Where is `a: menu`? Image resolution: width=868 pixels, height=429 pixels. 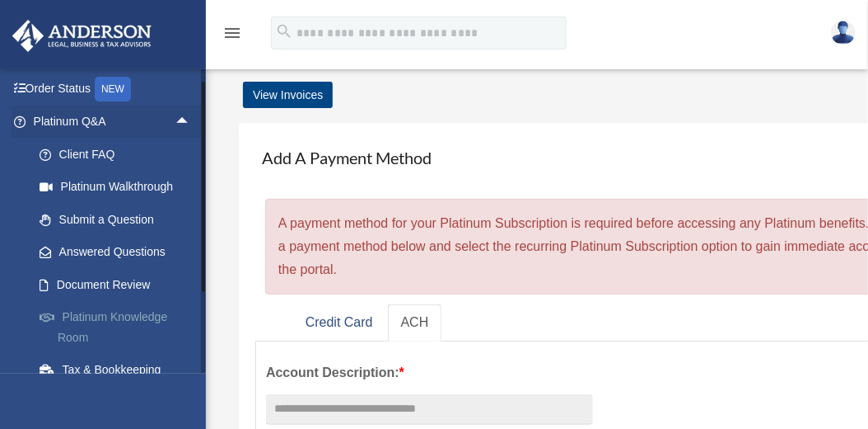 a: menu is located at coordinates (232, 35).